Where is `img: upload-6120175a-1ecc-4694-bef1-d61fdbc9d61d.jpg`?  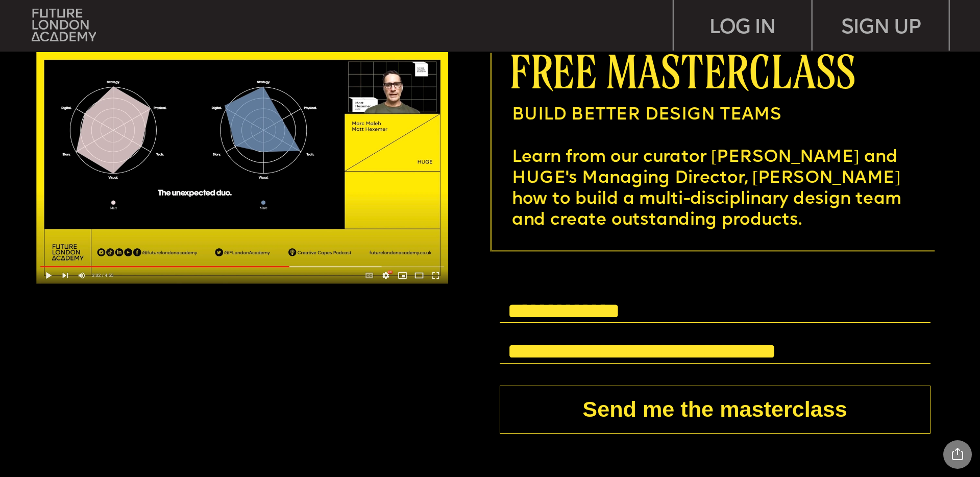 img: upload-6120175a-1ecc-4694-bef1-d61fdbc9d61d.jpg is located at coordinates (242, 168).